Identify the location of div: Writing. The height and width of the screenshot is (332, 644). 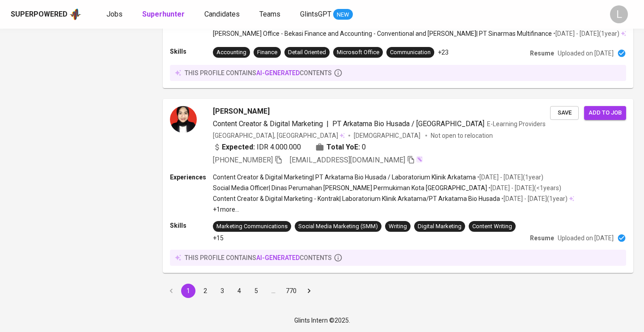
(397, 226).